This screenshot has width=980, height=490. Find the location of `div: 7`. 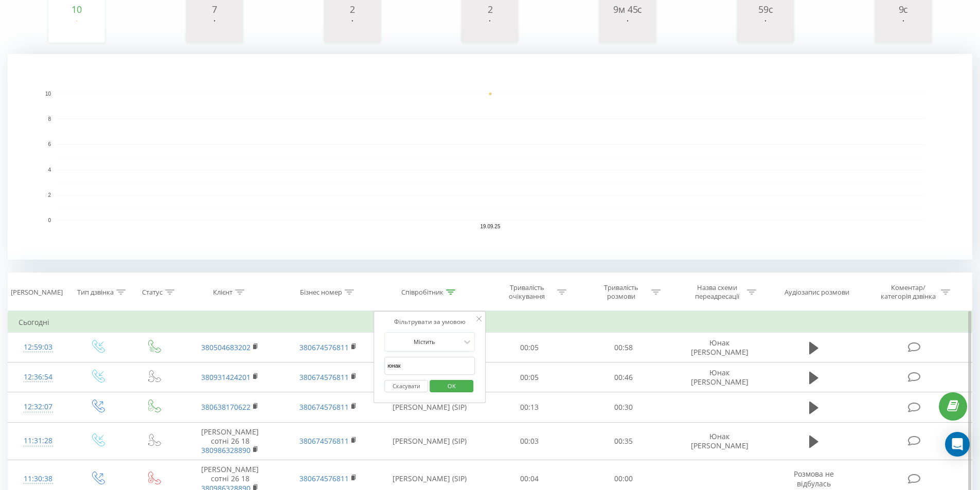

div: 7 is located at coordinates (214, 10).